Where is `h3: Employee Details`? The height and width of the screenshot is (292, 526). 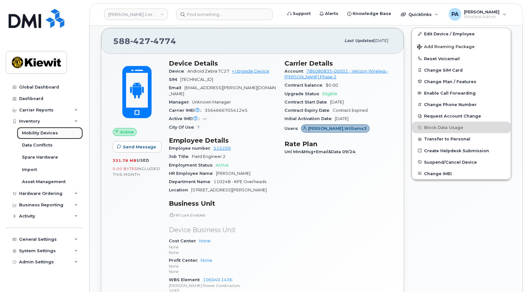
h3: Employee Details is located at coordinates (223, 140).